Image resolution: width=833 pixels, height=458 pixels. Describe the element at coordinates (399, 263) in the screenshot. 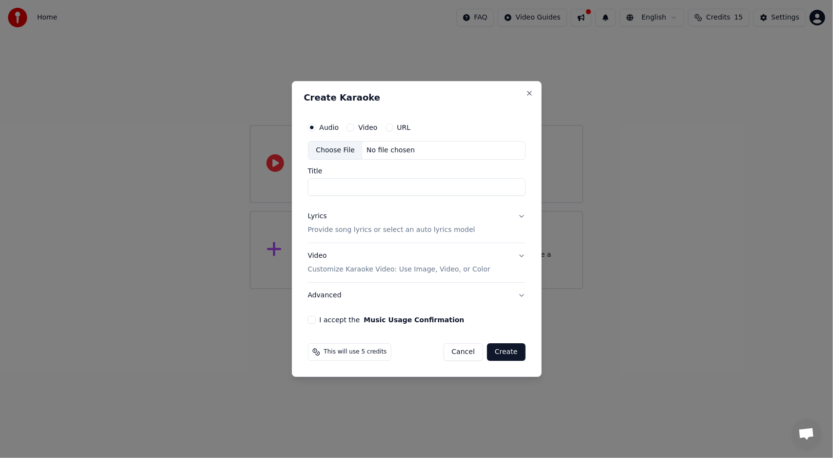

I see `div: Video` at that location.